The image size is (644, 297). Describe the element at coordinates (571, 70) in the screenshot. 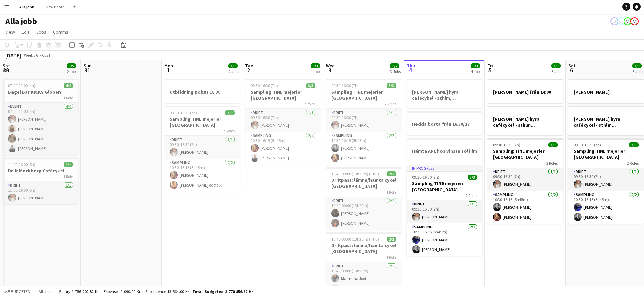

I see `span: 6` at that location.